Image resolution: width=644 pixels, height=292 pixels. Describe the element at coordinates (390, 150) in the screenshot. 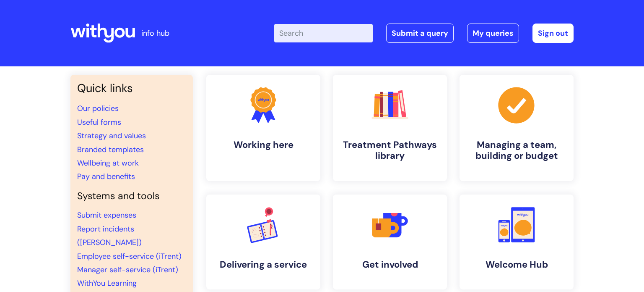

I see `h4: Treatment Pathways library` at that location.